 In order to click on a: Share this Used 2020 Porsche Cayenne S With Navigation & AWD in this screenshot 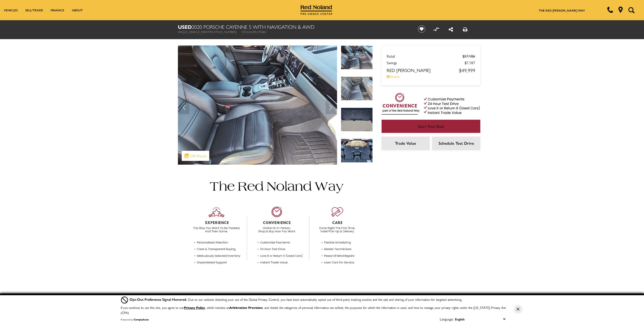, I will do `click(451, 29)`.